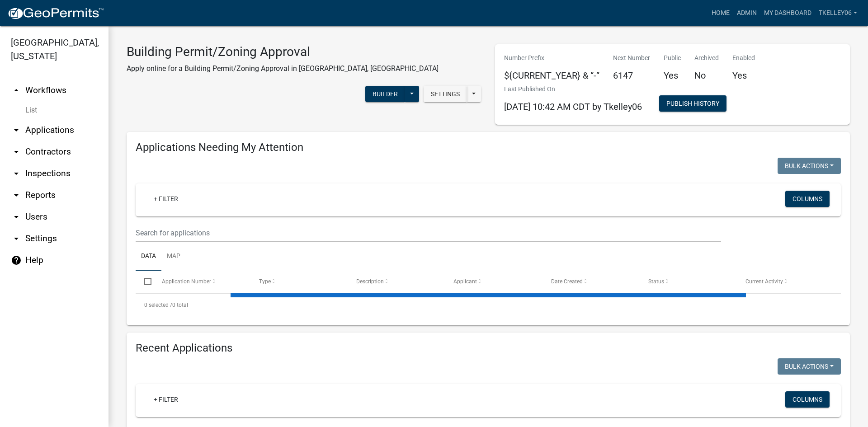  What do you see at coordinates (17, 90) in the screenshot?
I see `i: arrow_drop_up` at bounding box center [17, 90].